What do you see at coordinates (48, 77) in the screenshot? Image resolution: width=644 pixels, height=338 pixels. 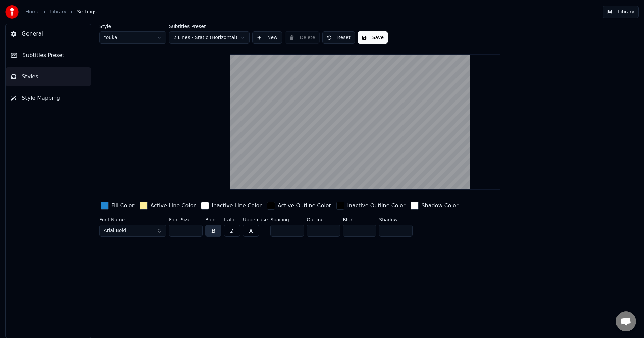 I see `button: Styles` at bounding box center [48, 77].